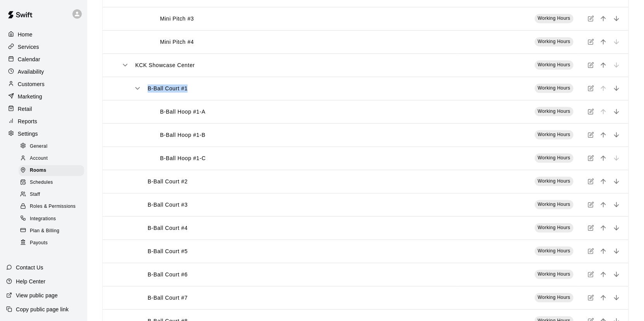 Image resolution: width=644 pixels, height=321 pixels. Describe the element at coordinates (43, 72) in the screenshot. I see `div: Availability` at that location.